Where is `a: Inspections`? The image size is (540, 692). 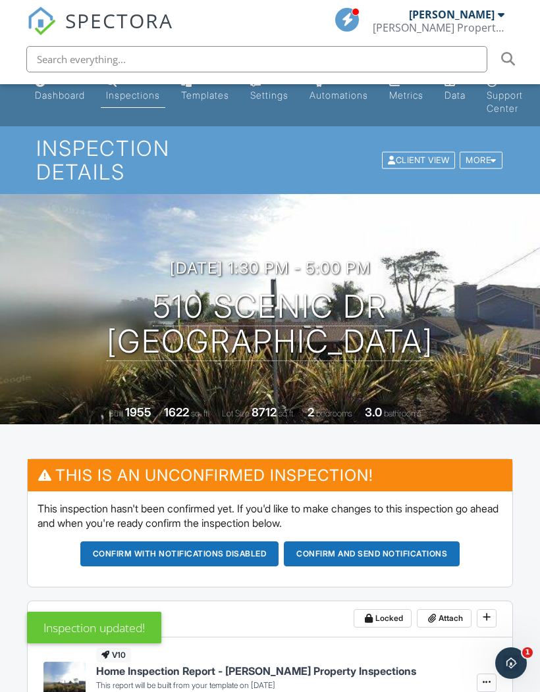
a: Inspections is located at coordinates (133, 89).